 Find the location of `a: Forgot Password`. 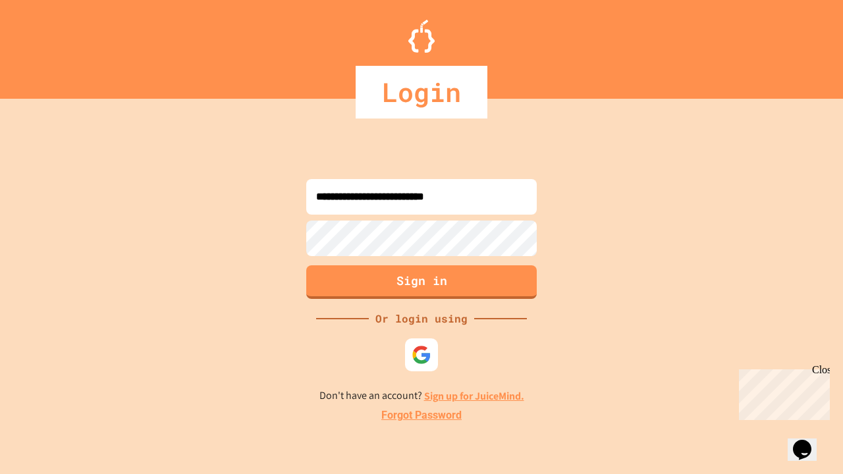

a: Forgot Password is located at coordinates (421, 416).